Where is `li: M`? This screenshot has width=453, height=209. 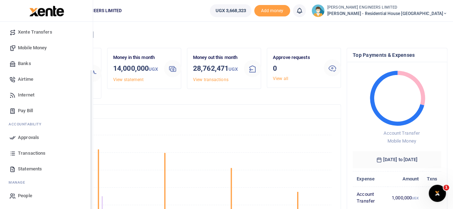
li: M is located at coordinates (46, 182).